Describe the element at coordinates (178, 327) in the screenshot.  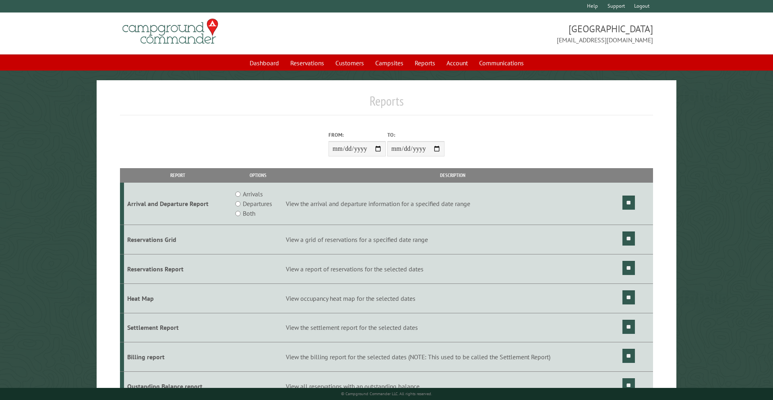
I see `td: Settlement Report` at that location.